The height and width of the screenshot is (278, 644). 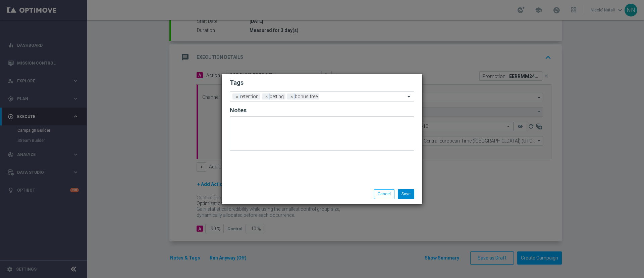 I want to click on ng-select: betting, bonus free, retention, so click(x=322, y=96).